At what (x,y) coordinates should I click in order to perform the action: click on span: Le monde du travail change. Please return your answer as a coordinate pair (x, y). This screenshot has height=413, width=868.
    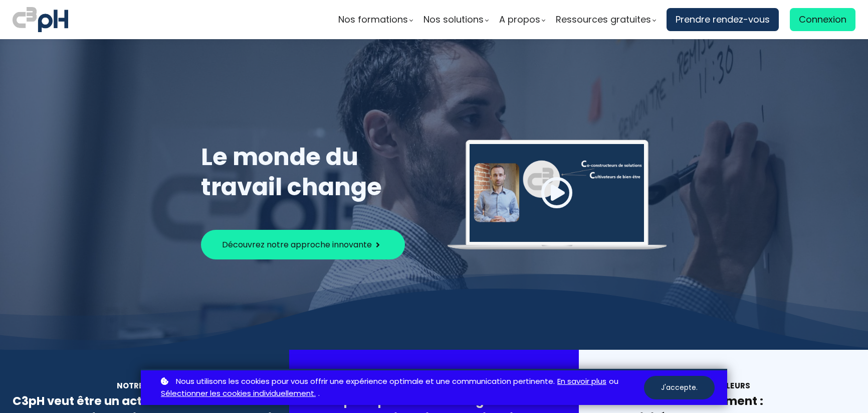
    Looking at the image, I should click on (291, 172).